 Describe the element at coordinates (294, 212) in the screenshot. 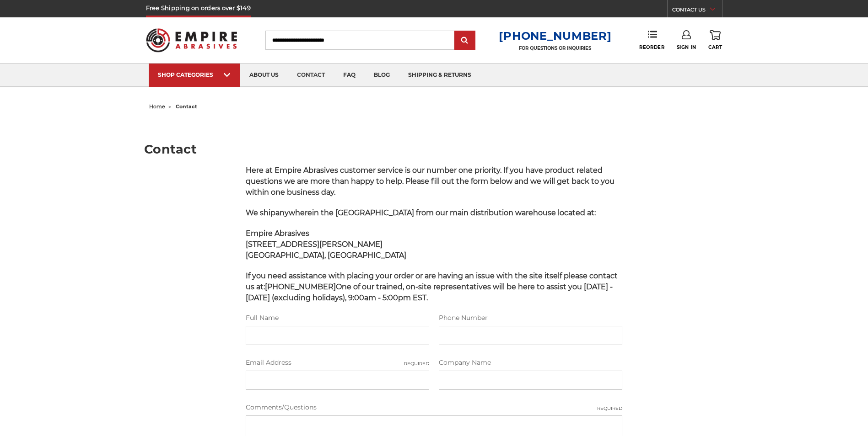

I see `span: anywhere` at that location.